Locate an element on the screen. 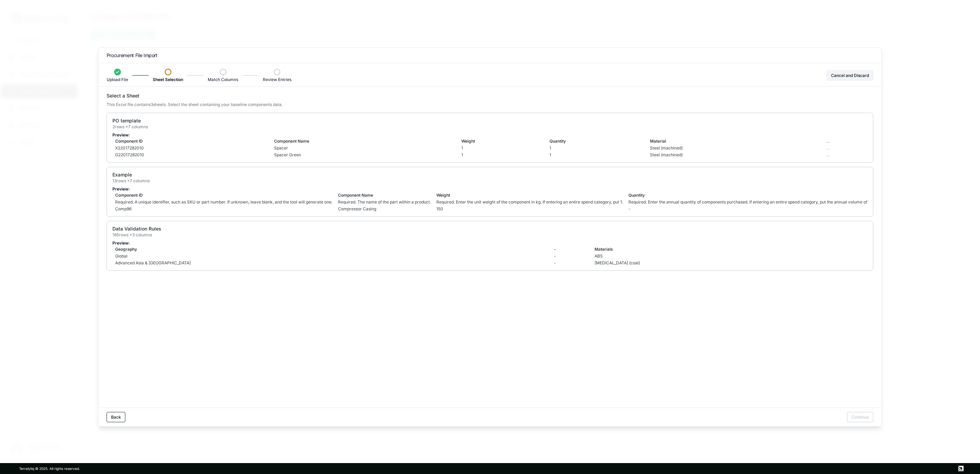 The image size is (980, 474). td: ABS is located at coordinates (730, 256).